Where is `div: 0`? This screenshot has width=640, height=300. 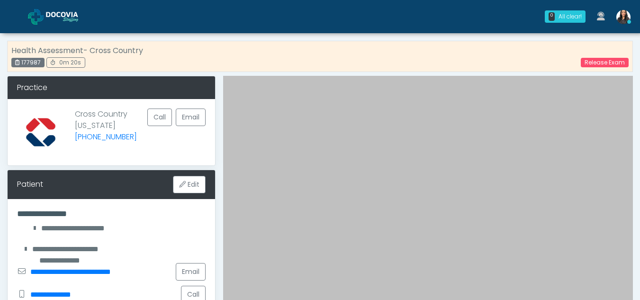 div: 0 is located at coordinates (552, 17).